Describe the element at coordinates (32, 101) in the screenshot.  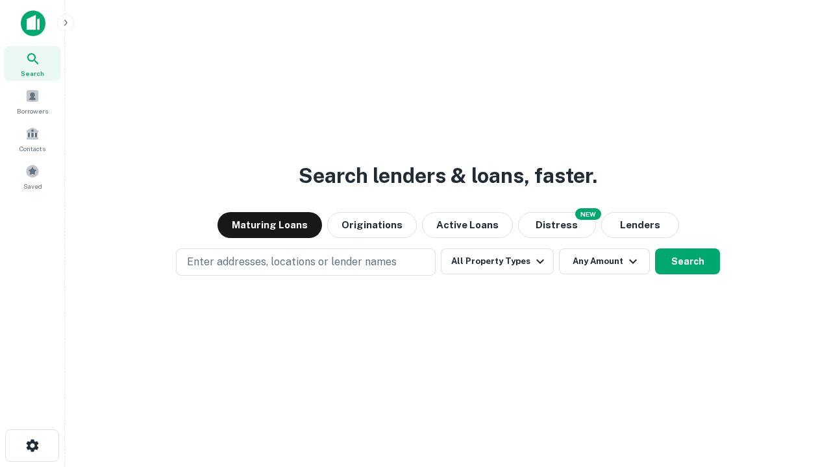
I see `a: Borrowers` at that location.